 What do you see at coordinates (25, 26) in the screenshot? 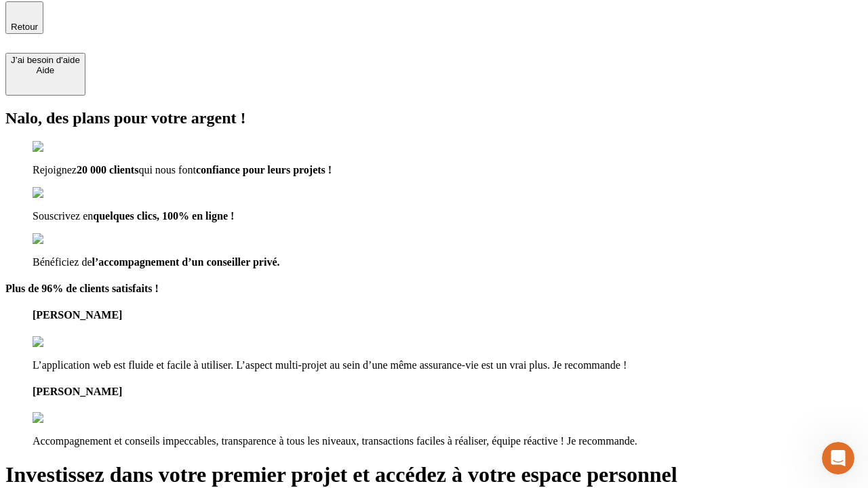
I see `span: Retour` at bounding box center [25, 26].